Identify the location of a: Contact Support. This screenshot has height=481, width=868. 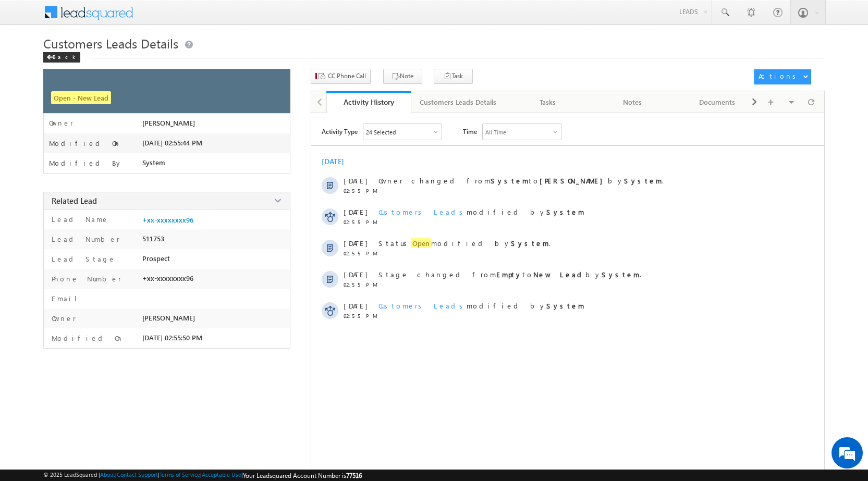
(137, 474).